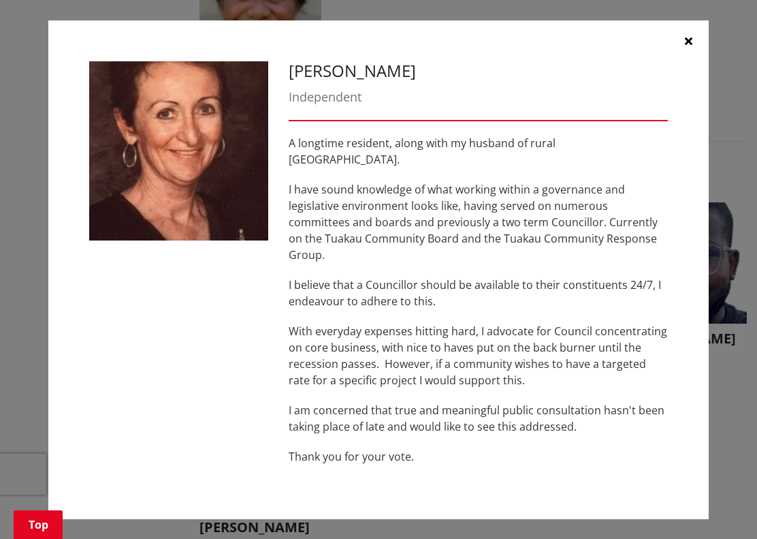 This screenshot has height=539, width=757. Describe the element at coordinates (38, 524) in the screenshot. I see `a: Top` at that location.